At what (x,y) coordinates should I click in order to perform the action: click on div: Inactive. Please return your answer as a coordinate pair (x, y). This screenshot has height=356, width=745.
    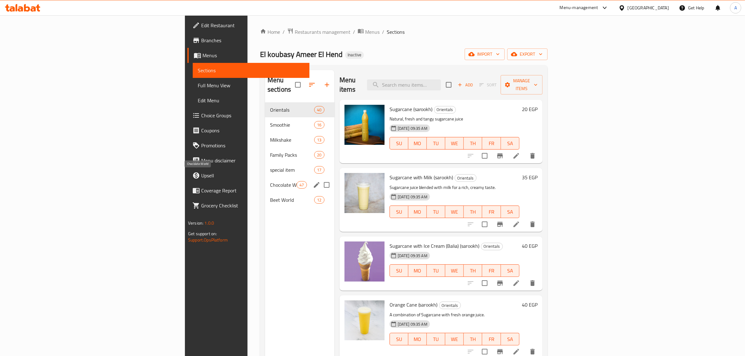
    Looking at the image, I should click on (355, 55).